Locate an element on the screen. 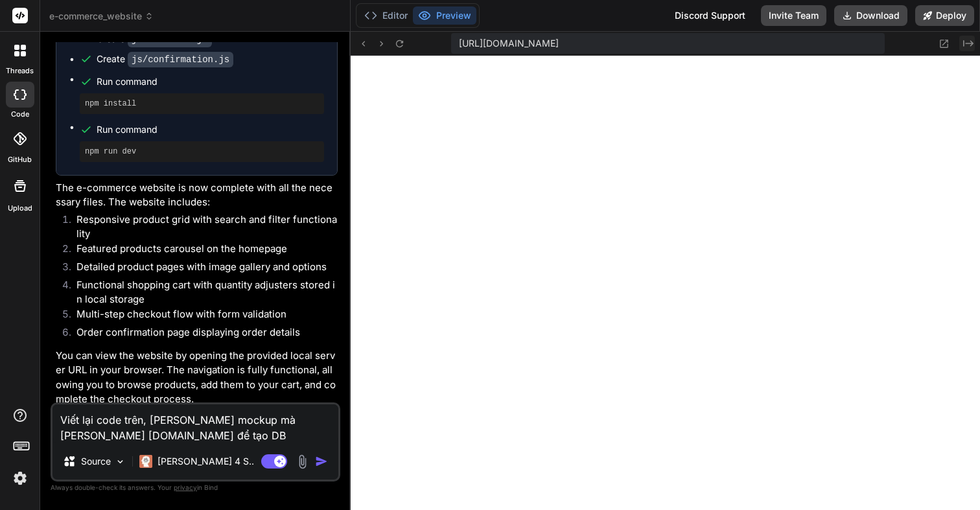  label: threads is located at coordinates (20, 71).